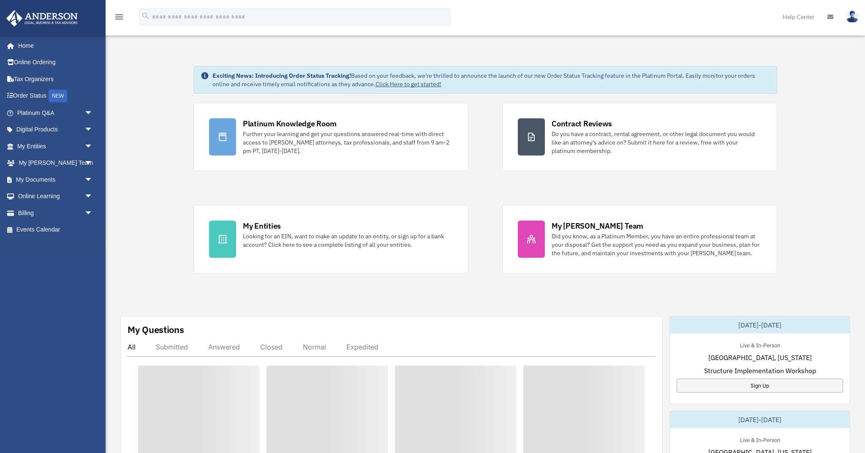  What do you see at coordinates (224, 347) in the screenshot?
I see `div: Answered` at bounding box center [224, 347].